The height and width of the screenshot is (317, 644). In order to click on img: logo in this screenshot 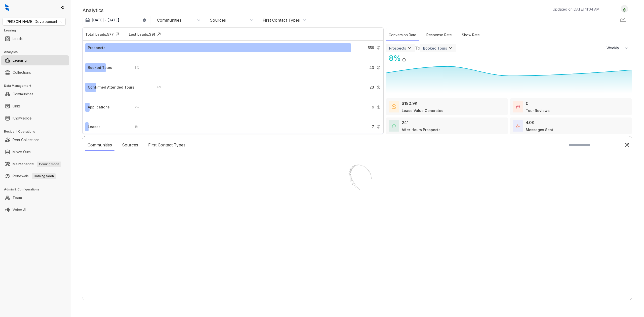, I will do `click(7, 8)`.